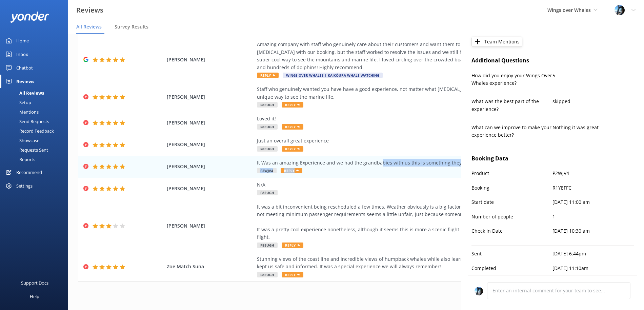  Describe the element at coordinates (513, 173) in the screenshot. I see `p: Product` at that location.